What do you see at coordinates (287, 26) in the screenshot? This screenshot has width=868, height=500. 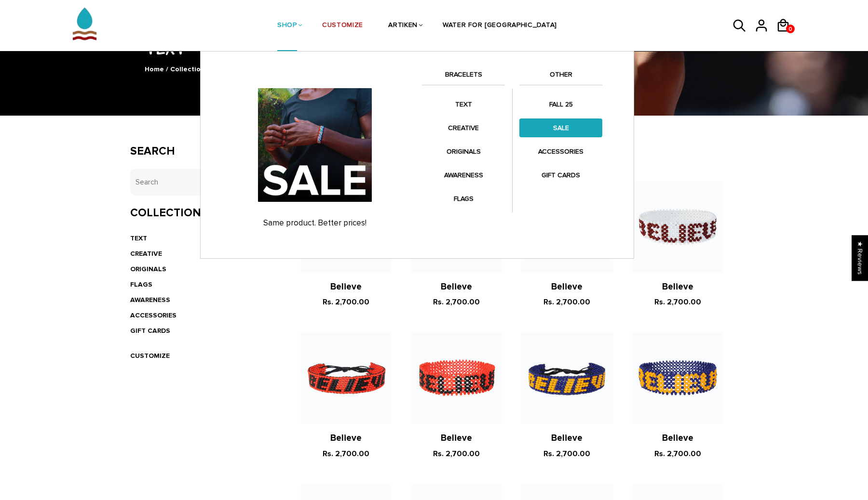 I see `a: SHOP` at bounding box center [287, 26].